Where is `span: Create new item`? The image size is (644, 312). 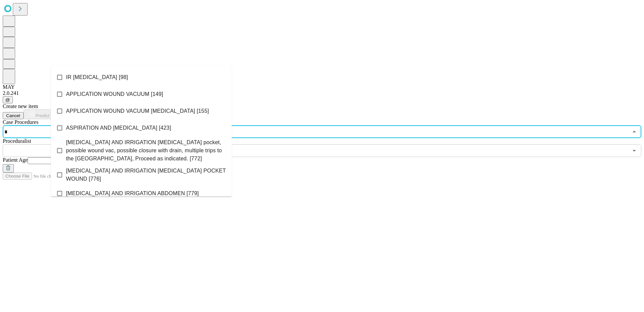
span: Create new item is located at coordinates (20, 106).